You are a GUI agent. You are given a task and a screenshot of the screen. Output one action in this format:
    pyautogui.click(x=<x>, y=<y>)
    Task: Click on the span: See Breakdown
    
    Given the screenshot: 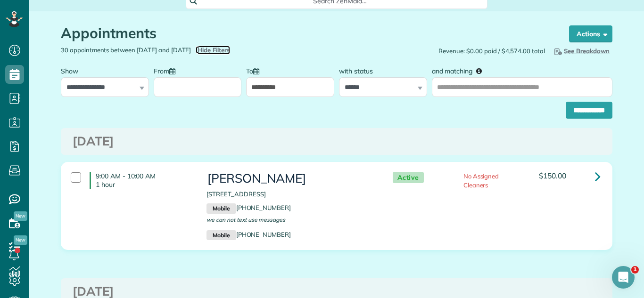 What is the action you would take?
    pyautogui.click(x=581, y=51)
    